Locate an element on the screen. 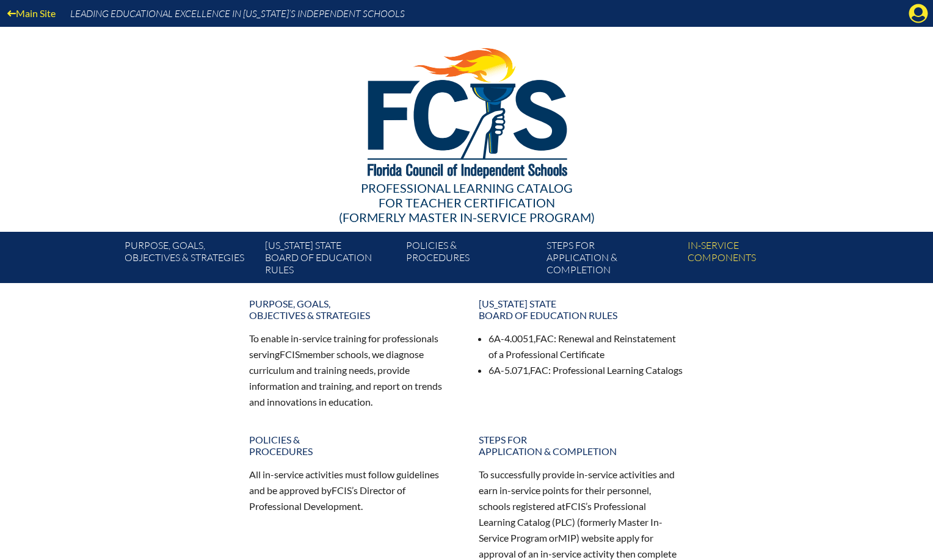  p: To enable in-service training for professionals serving member schools, we diagnose curriculum an... is located at coordinates (352, 370).